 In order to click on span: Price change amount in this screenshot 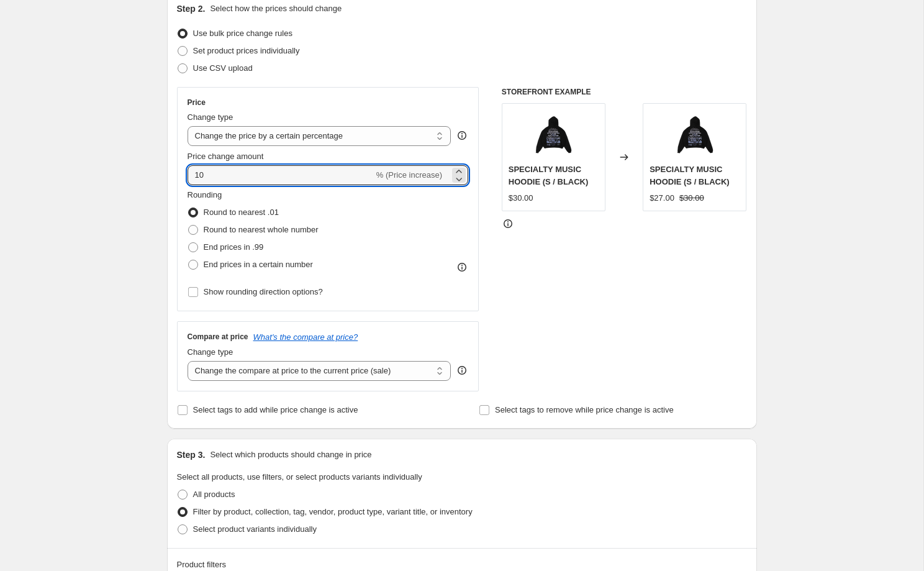, I will do `click(225, 156)`.